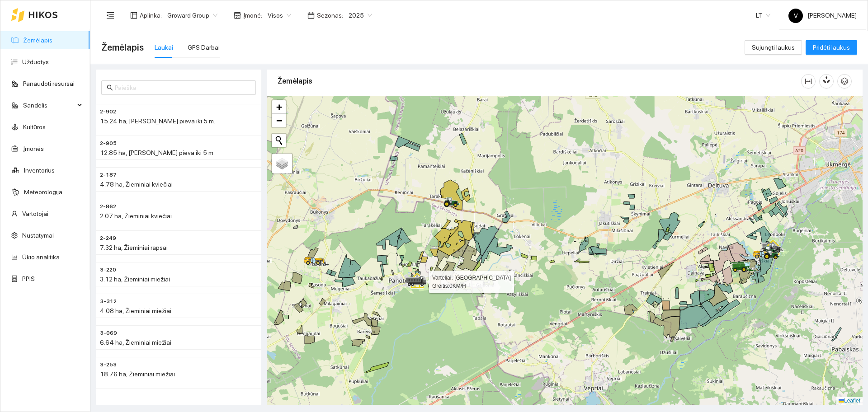 Image resolution: width=868 pixels, height=412 pixels. Describe the element at coordinates (808, 81) in the screenshot. I see `button: column-width` at that location.